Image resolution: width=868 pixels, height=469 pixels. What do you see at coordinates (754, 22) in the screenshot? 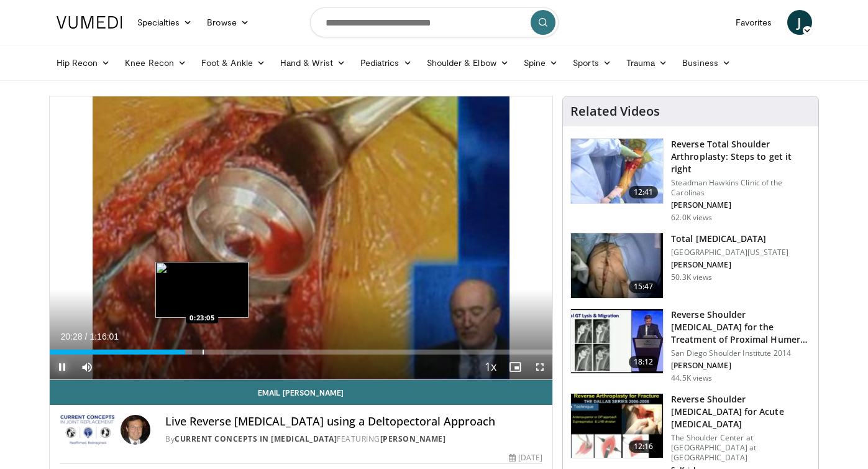
I see `a: Favorites` at bounding box center [754, 22].